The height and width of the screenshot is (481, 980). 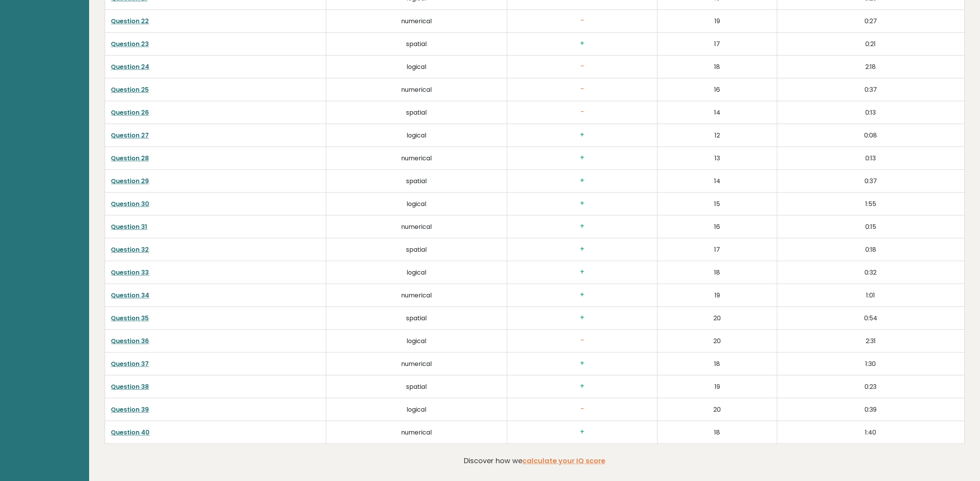 What do you see at coordinates (130, 249) in the screenshot?
I see `a: Question 32` at bounding box center [130, 249].